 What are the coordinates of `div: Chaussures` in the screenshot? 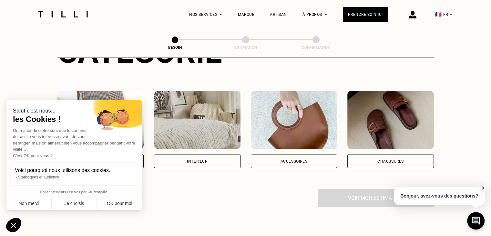 It's located at (390, 161).